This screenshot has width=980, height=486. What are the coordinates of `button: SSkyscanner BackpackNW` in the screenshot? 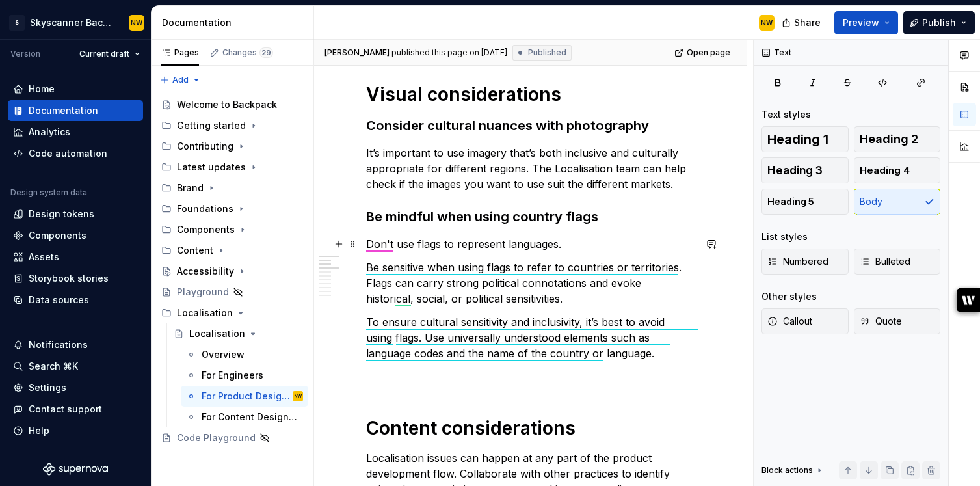 It's located at (75, 22).